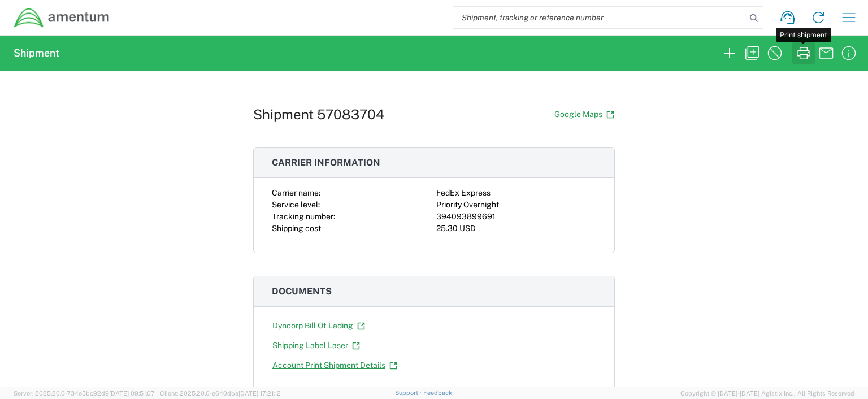 The height and width of the screenshot is (399, 868). I want to click on a: Support, so click(409, 393).